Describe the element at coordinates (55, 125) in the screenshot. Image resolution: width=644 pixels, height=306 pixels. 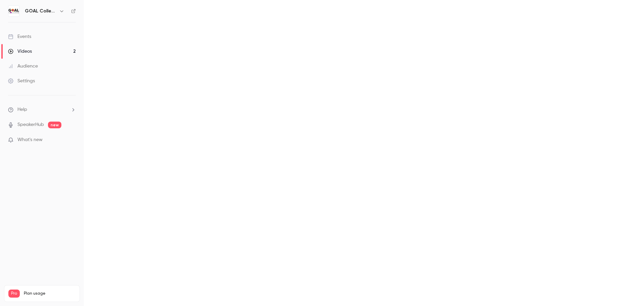
I see `span: new` at that location.